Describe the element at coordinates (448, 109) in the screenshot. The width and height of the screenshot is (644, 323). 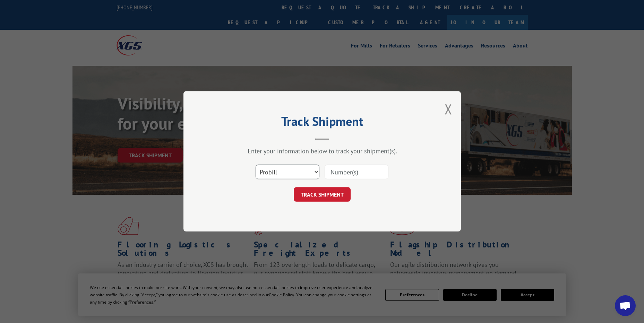
I see `button: Close modal` at that location.